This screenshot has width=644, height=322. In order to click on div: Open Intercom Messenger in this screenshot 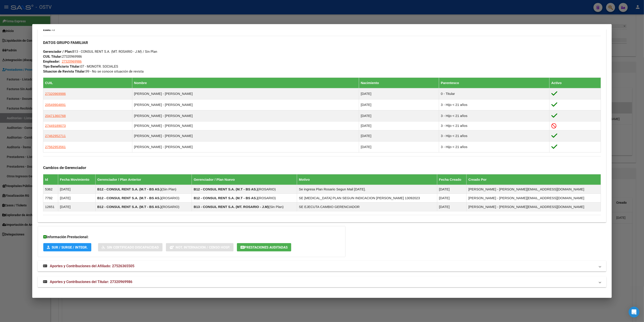, I will do `click(634, 312)`.